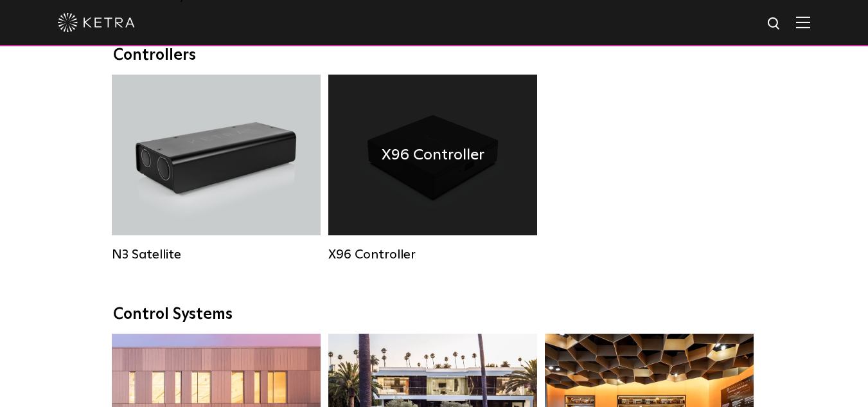  What do you see at coordinates (432, 168) in the screenshot?
I see `a: X96 Controller X96 Controller` at bounding box center [432, 168].